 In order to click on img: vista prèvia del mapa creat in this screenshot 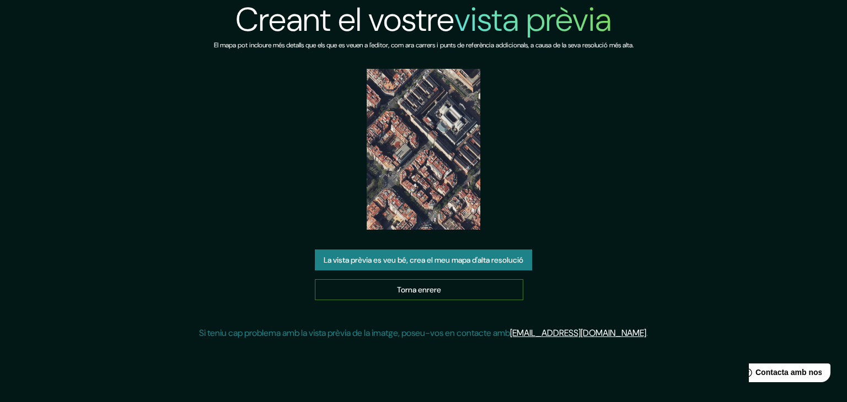, I will do `click(423, 149)`.